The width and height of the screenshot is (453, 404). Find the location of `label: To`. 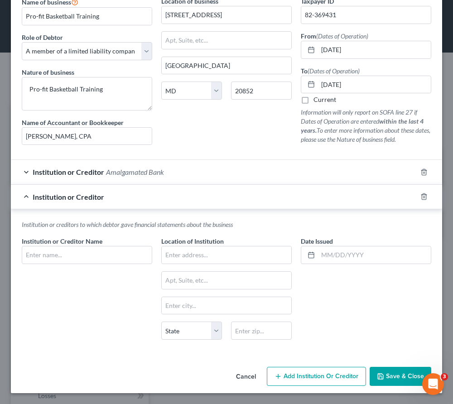

label: To is located at coordinates (330, 71).